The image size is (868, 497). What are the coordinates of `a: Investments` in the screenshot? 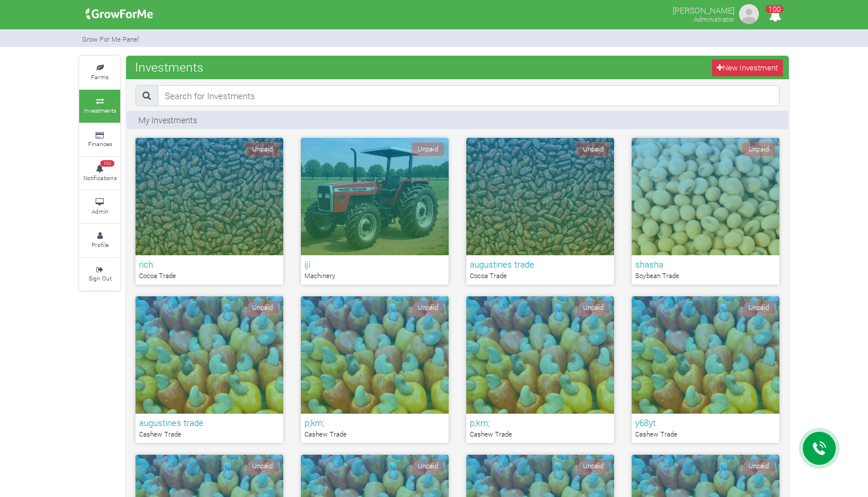 It's located at (100, 105).